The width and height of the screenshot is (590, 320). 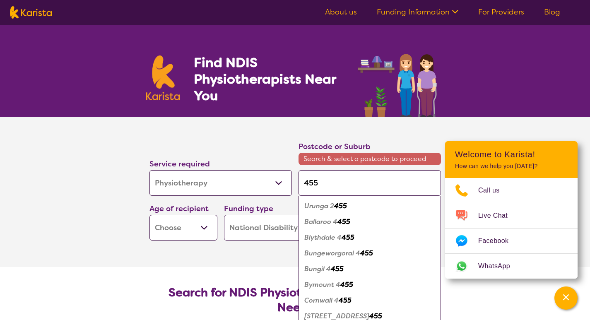 What do you see at coordinates (370, 222) in the screenshot?
I see `div: Ballaroo 4455` at bounding box center [370, 222].